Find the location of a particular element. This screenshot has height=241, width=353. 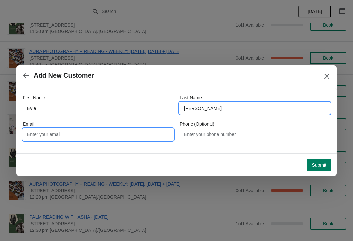

input: Enter your email is located at coordinates (98, 134).